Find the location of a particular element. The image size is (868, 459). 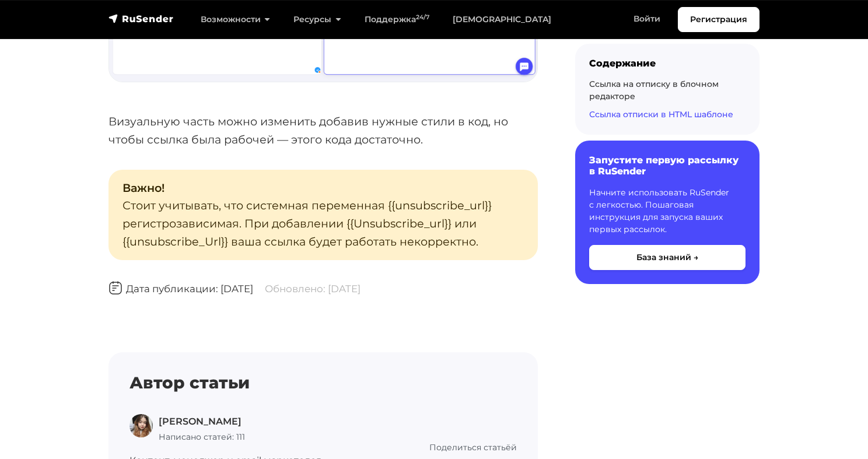

span: Написано статей: 111 is located at coordinates (202, 437).